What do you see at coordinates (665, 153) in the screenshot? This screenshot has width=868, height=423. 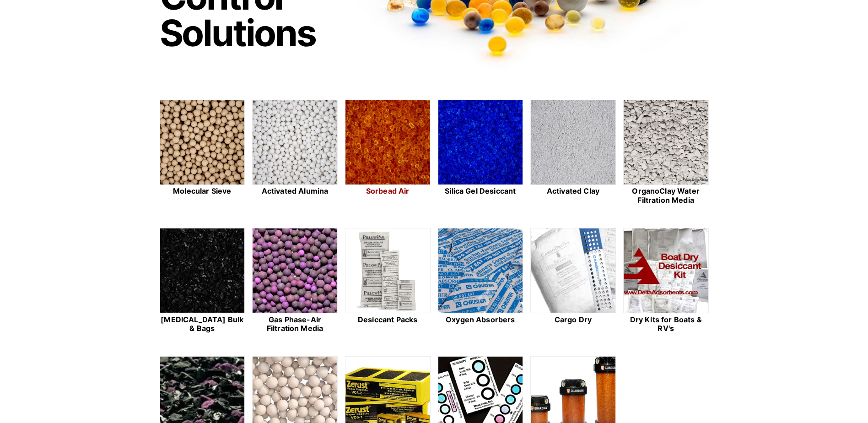 I see `a: OrganoClay Water Filtration Media` at bounding box center [665, 153].